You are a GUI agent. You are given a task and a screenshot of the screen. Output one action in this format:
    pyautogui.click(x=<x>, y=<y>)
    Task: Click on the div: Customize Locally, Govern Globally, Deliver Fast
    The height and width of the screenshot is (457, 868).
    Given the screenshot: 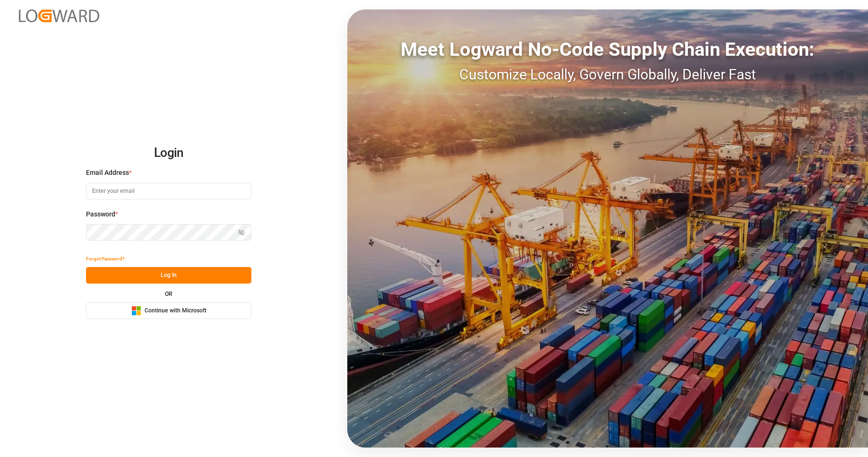 What is the action you would take?
    pyautogui.click(x=608, y=74)
    